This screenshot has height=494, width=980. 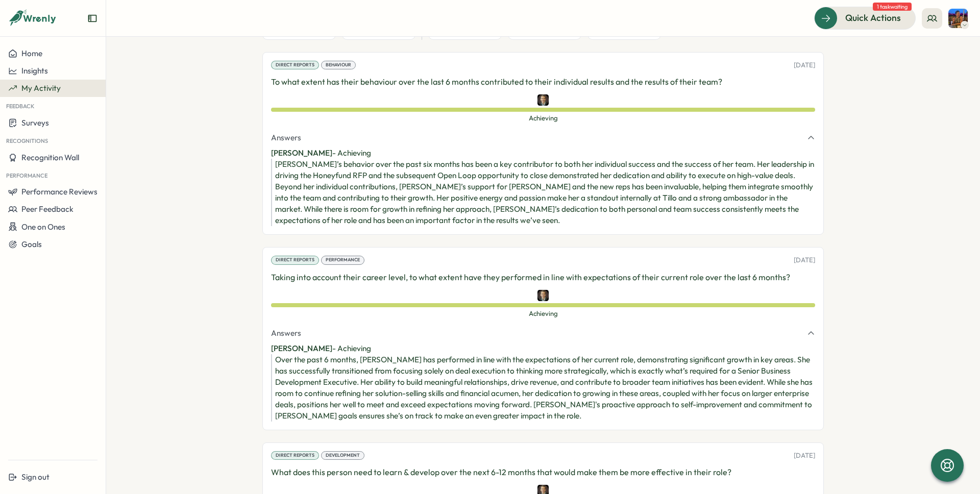 I want to click on span: 1 task waiting, so click(x=892, y=6).